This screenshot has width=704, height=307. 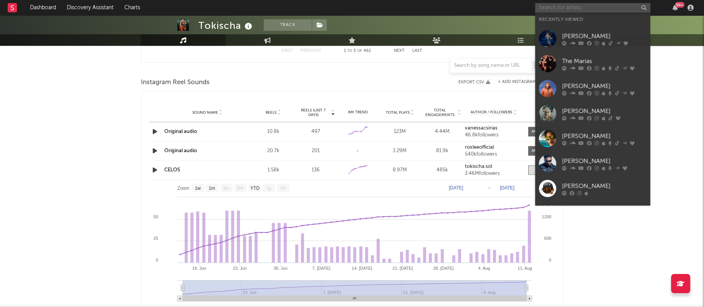 I want to click on text: 3m, so click(x=226, y=188).